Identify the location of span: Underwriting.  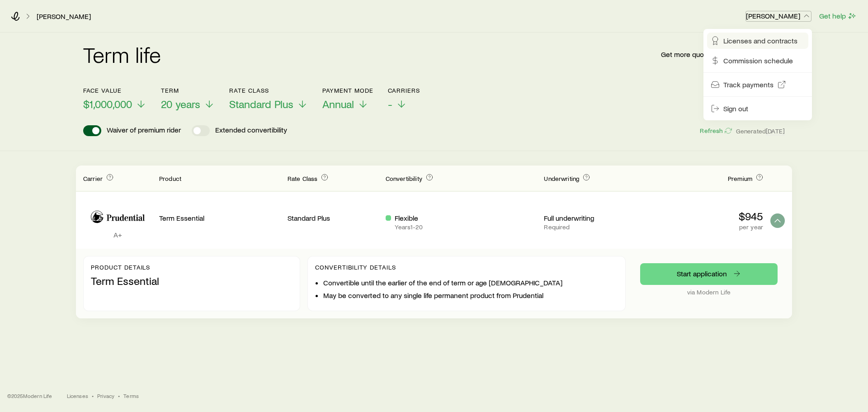
(561, 178).